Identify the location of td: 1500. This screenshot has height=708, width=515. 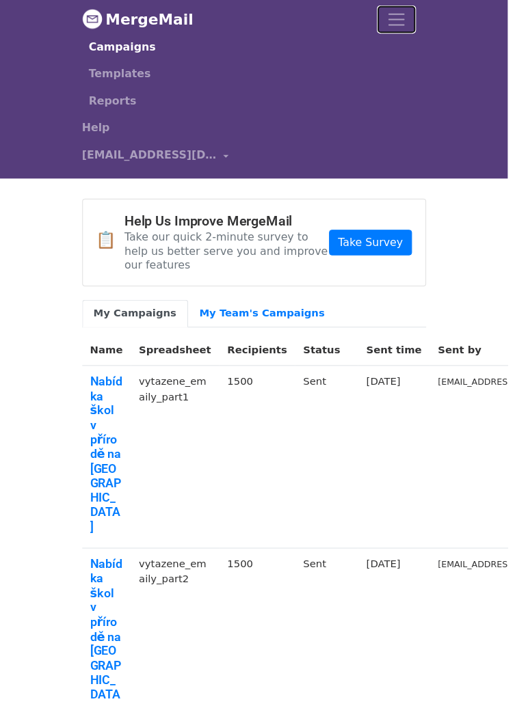
(260, 463).